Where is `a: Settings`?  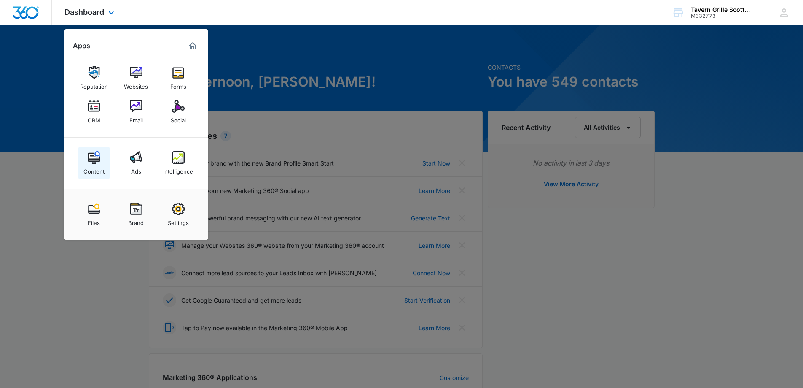 a: Settings is located at coordinates (178, 214).